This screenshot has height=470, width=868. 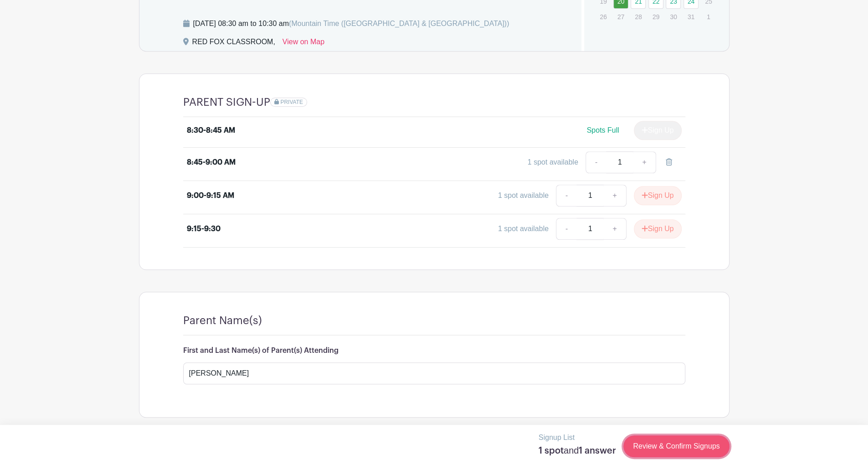 What do you see at coordinates (226, 102) in the screenshot?
I see `h4: PARENT SIGN-UP` at bounding box center [226, 102].